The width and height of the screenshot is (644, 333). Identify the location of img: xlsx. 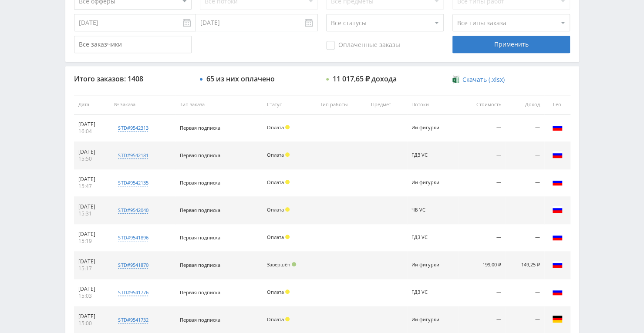
(456, 79).